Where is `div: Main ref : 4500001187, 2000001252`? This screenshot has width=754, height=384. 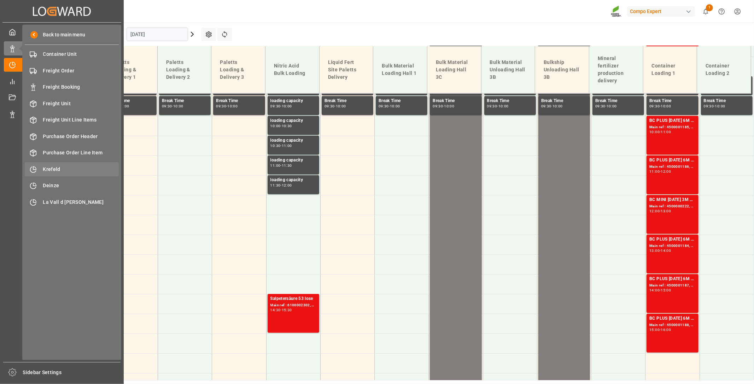
div: Main ref : 4500001187, 2000001252 is located at coordinates (672, 286).